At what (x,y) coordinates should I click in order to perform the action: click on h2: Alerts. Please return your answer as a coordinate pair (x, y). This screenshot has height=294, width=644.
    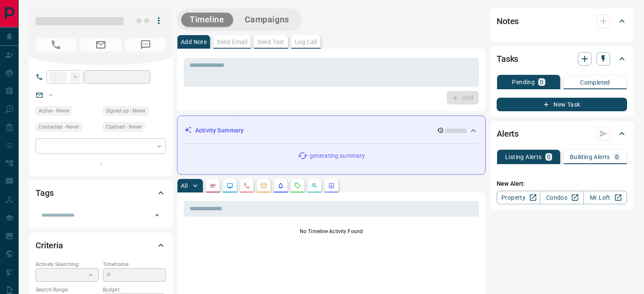
    Looking at the image, I should click on (508, 134).